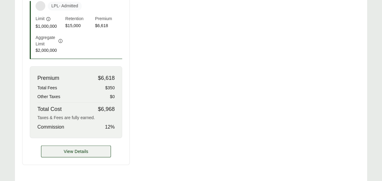 The height and width of the screenshot is (181, 382). What do you see at coordinates (65, 6) in the screenshot?
I see `span: LPL - Admitted` at bounding box center [65, 6].